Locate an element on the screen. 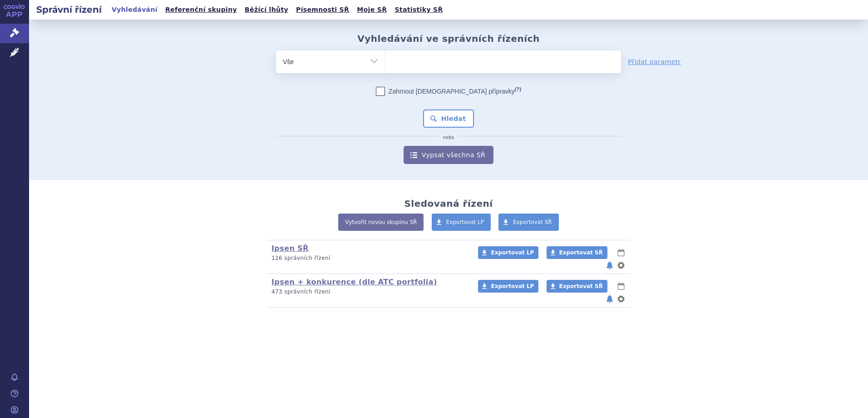 This screenshot has height=418, width=868. i: nebo is located at coordinates (449, 138).